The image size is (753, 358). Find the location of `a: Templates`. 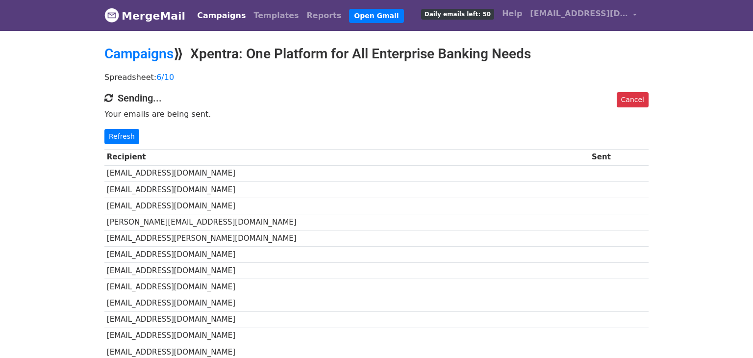

a: Templates is located at coordinates (276, 16).